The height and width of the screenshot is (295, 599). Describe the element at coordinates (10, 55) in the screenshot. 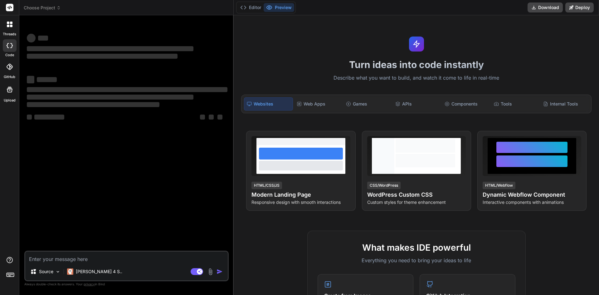

I see `label: code` at that location.